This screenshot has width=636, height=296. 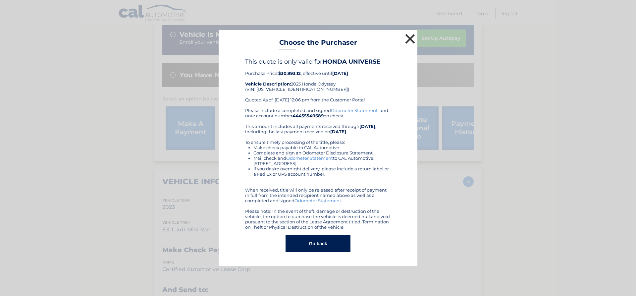 What do you see at coordinates (289, 73) in the screenshot?
I see `b: $30,993.12` at bounding box center [289, 73].